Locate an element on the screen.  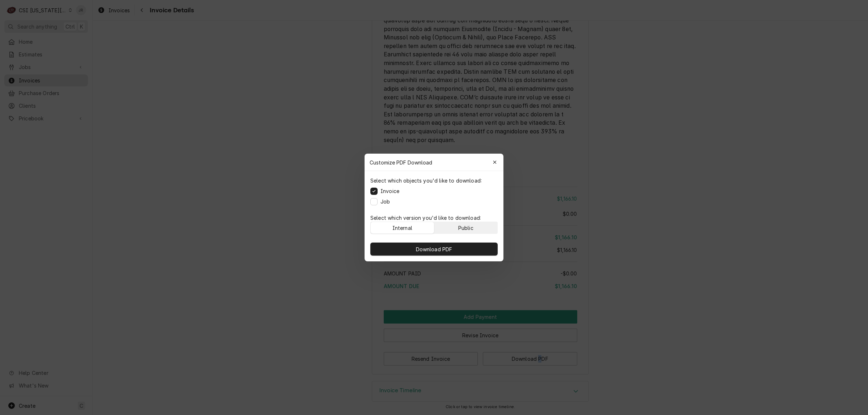
label: Invoice is located at coordinates (390, 191).